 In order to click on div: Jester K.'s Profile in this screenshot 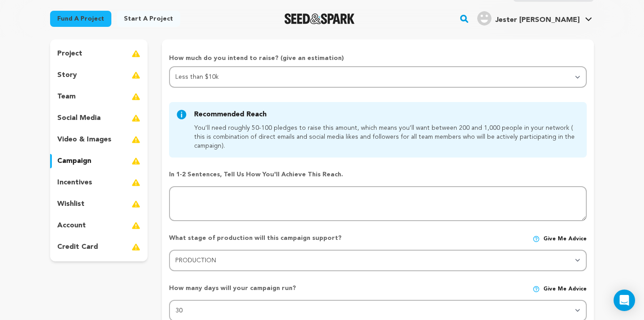, I will do `click(528, 18)`.